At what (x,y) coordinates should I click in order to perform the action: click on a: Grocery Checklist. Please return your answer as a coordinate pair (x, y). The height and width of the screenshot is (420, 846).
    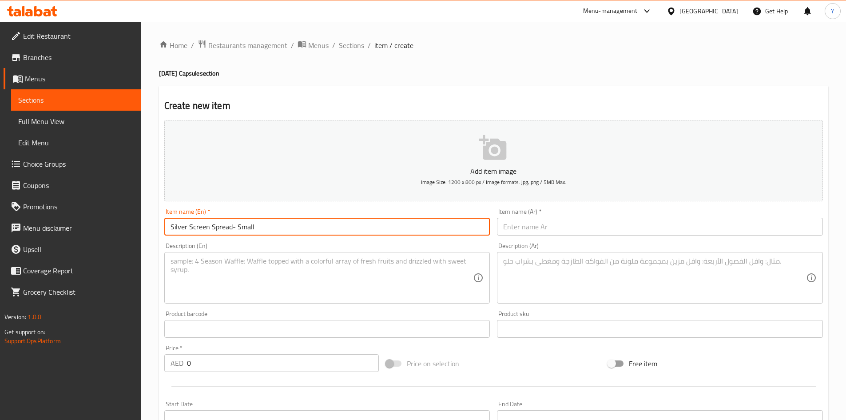
    Looking at the image, I should click on (72, 292).